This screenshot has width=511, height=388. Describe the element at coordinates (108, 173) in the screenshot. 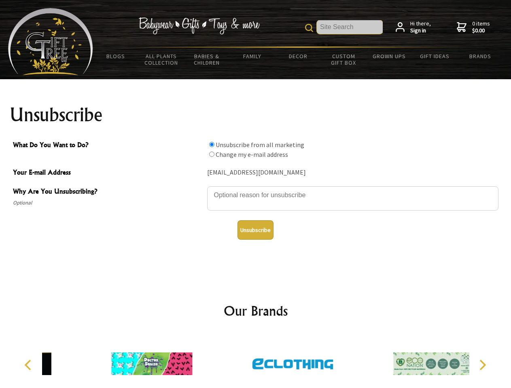

I see `span: Your E-mail Address` at that location.